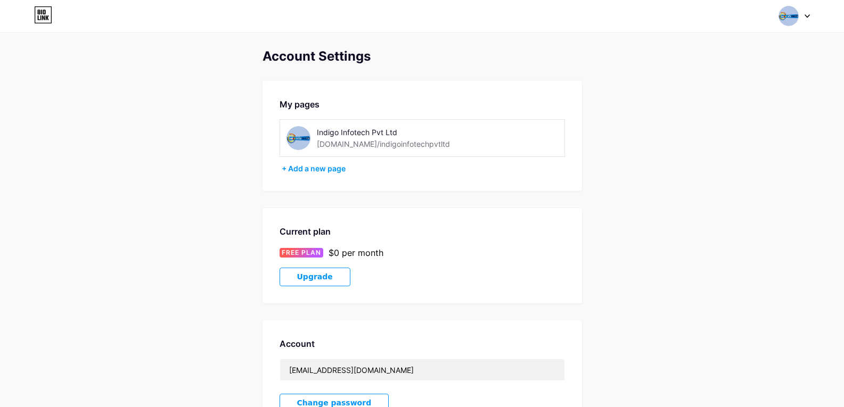  What do you see at coordinates (301, 253) in the screenshot?
I see `span: FREE PLAN` at bounding box center [301, 253].